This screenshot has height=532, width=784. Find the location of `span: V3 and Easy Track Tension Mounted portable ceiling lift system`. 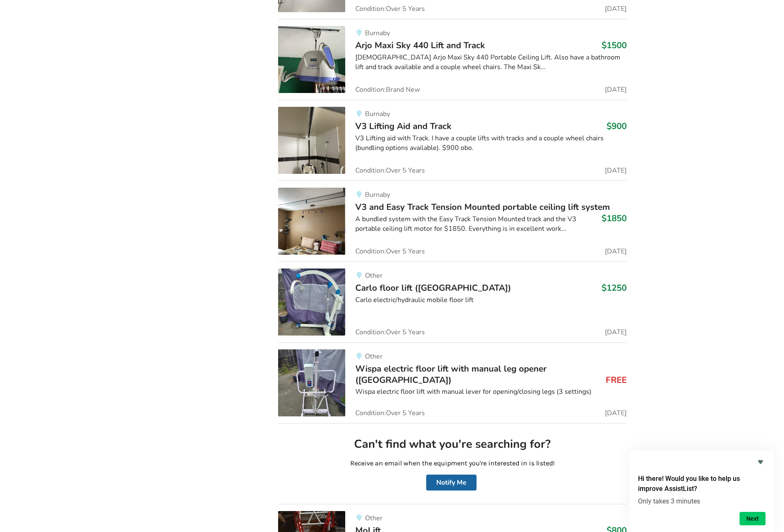

span: V3 and Easy Track Tension Mounted portable ceiling lift system is located at coordinates (482, 207).